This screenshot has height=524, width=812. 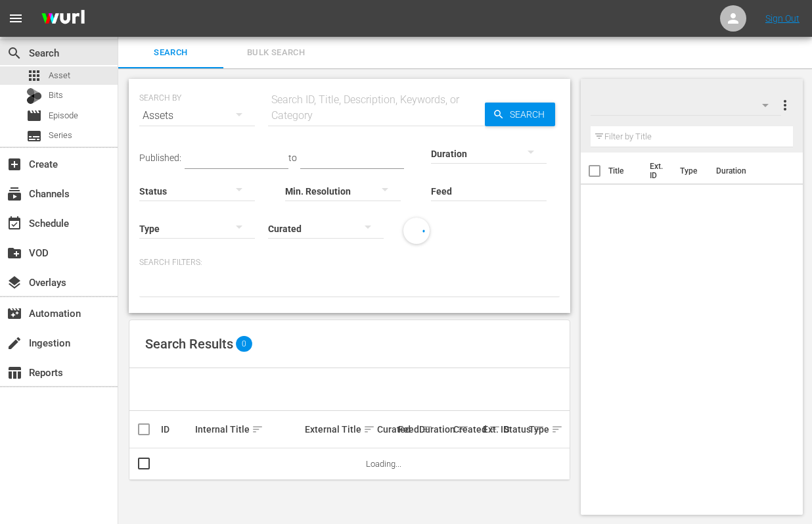 What do you see at coordinates (339, 429) in the screenshot?
I see `div: External Title` at bounding box center [339, 429].